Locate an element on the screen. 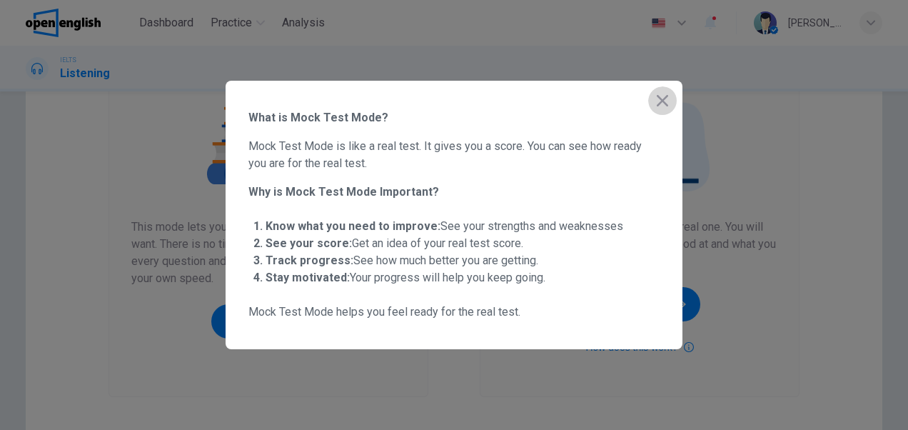  span: Why is Mock Test Mode Important? is located at coordinates (454, 192).